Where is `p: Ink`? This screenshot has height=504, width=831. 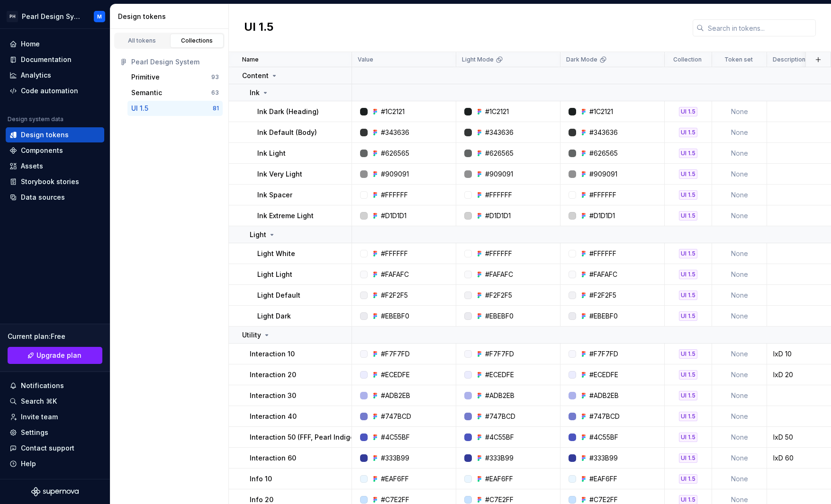 p: Ink is located at coordinates (254, 93).